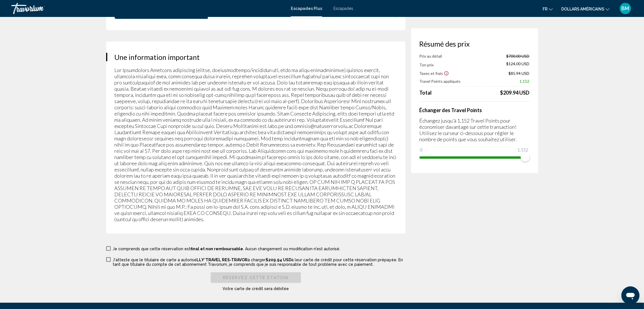  Describe the element at coordinates (519, 73) in the screenshot. I see `span: $85.94 USD` at that location.